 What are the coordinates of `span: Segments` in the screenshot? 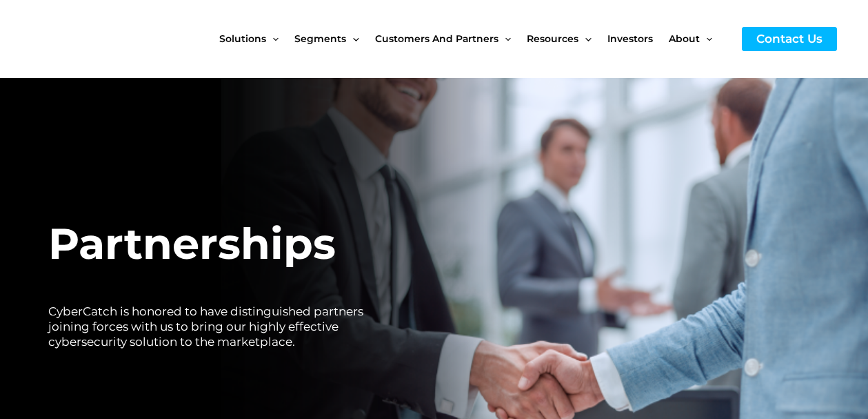 It's located at (320, 39).